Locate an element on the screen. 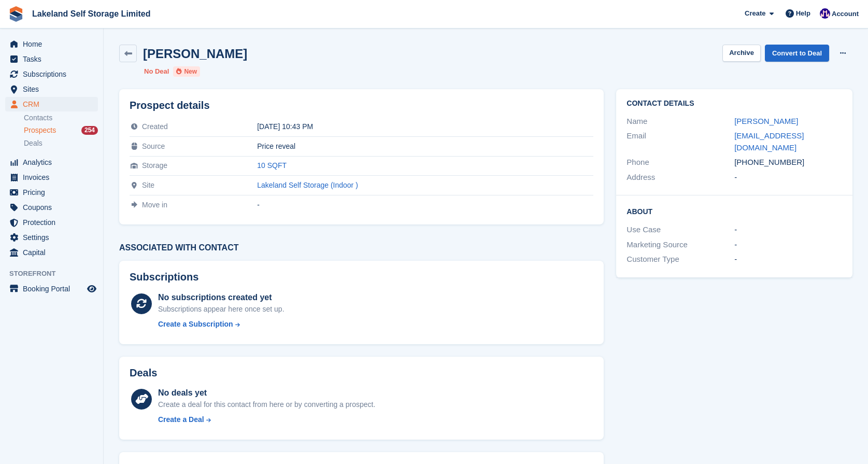  span: Pricing is located at coordinates (54, 192).